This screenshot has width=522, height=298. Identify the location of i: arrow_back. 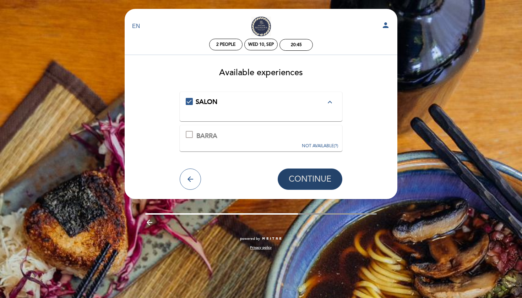
(190, 179).